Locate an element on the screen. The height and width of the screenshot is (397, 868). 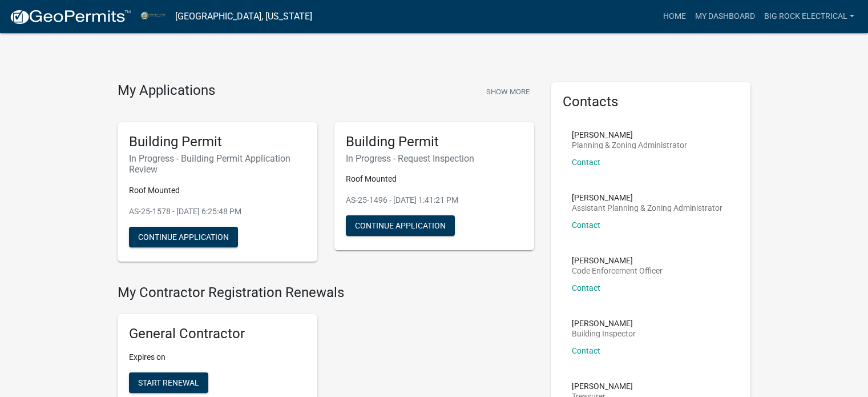
h6: In Progress - Building Permit Application Review is located at coordinates (218, 164).